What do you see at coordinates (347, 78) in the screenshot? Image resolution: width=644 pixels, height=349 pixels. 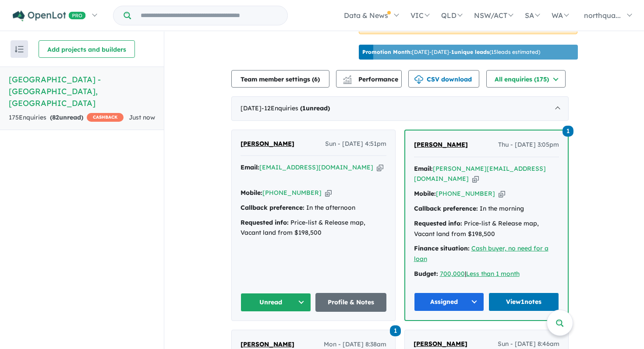 I see `img: line-chart.svg` at bounding box center [347, 78].